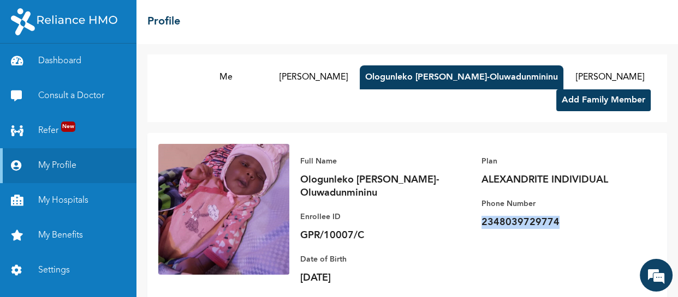  Describe the element at coordinates (64, 22) in the screenshot. I see `img: RelianceHMO's Logo` at that location.